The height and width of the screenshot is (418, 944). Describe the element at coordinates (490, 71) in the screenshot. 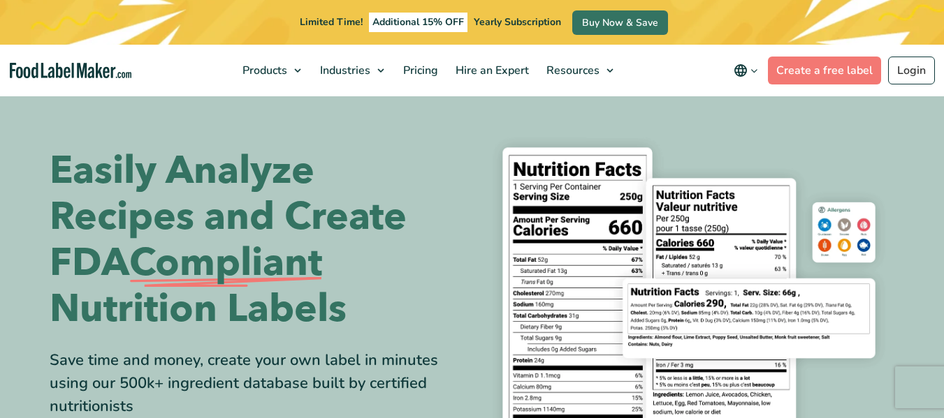

I see `a: Hire an Expert` at that location.